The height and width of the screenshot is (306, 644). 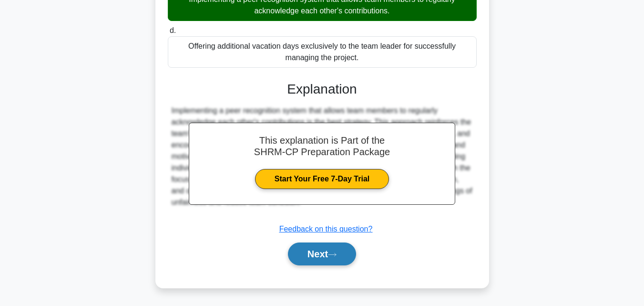 What do you see at coordinates (323, 52) in the screenshot?
I see `div: Offering additional vacation days exclusively to the team leader for successfully managing the pr...` at bounding box center [323, 52].